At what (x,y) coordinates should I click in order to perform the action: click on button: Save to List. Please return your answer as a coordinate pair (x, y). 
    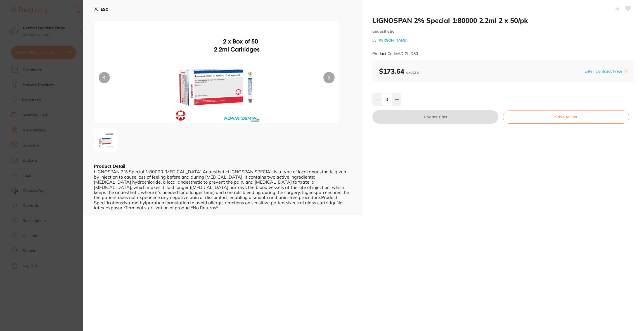
    Looking at the image, I should click on (566, 117).